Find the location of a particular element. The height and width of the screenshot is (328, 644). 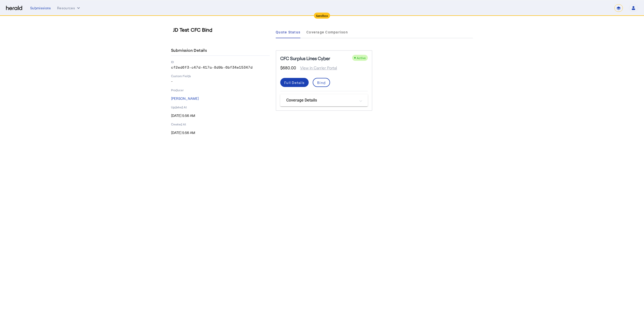

mat-expansion-panel-header: Coverage Details is located at coordinates (324, 100).